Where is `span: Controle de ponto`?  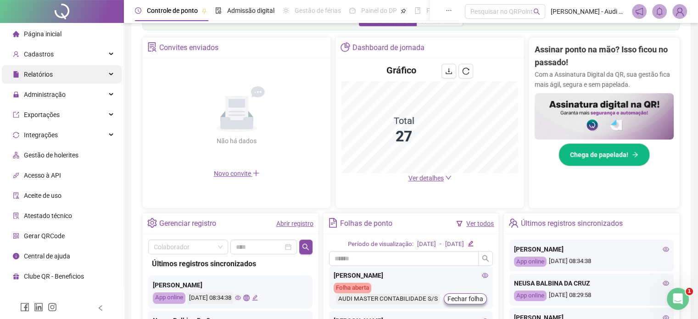
span: Controle de ponto is located at coordinates (172, 11).